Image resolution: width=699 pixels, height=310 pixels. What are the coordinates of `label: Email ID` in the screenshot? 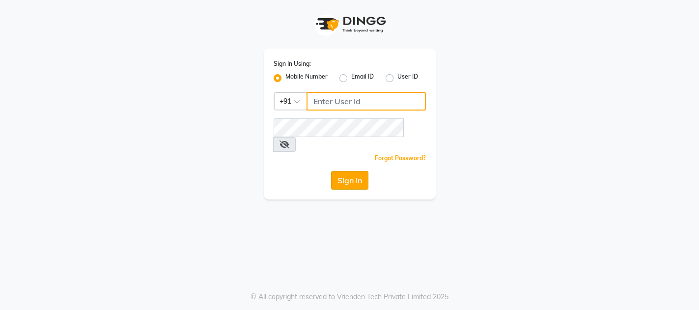 It's located at (362, 78).